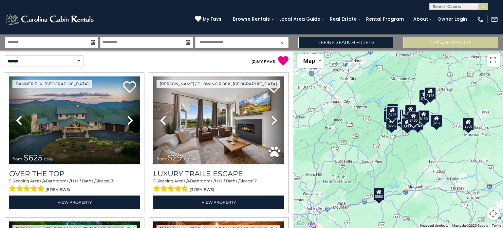 Image resolution: width=503 pixels, height=228 pixels. I want to click on button: Toggle fullscreen view, so click(493, 60).